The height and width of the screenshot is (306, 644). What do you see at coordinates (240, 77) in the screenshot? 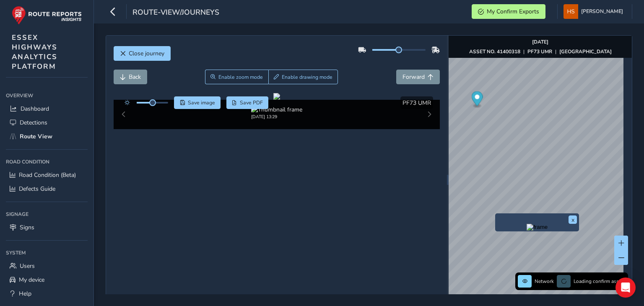
I see `span: Enable zoom mode` at bounding box center [240, 77].